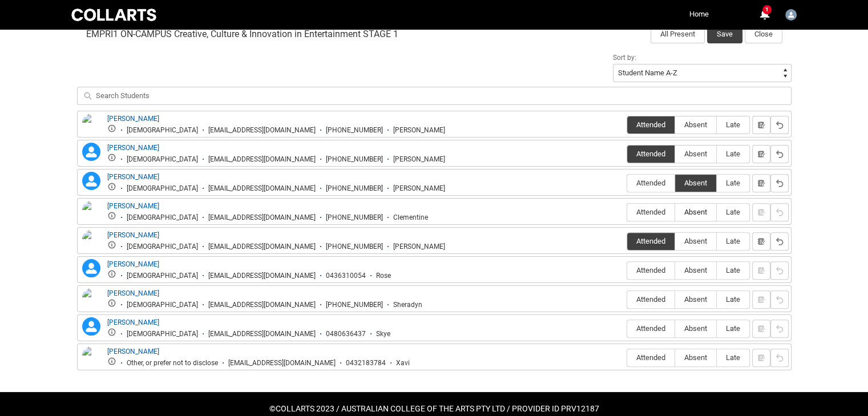 This screenshot has height=416, width=868. Describe the element at coordinates (407, 305) in the screenshot. I see `div: Sheradyn` at that location.